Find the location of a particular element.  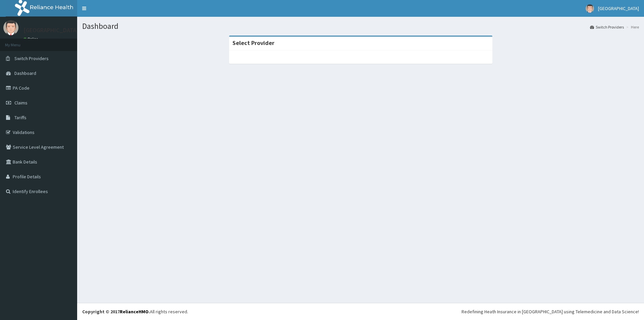

strong: Select Provider is located at coordinates (253, 43).